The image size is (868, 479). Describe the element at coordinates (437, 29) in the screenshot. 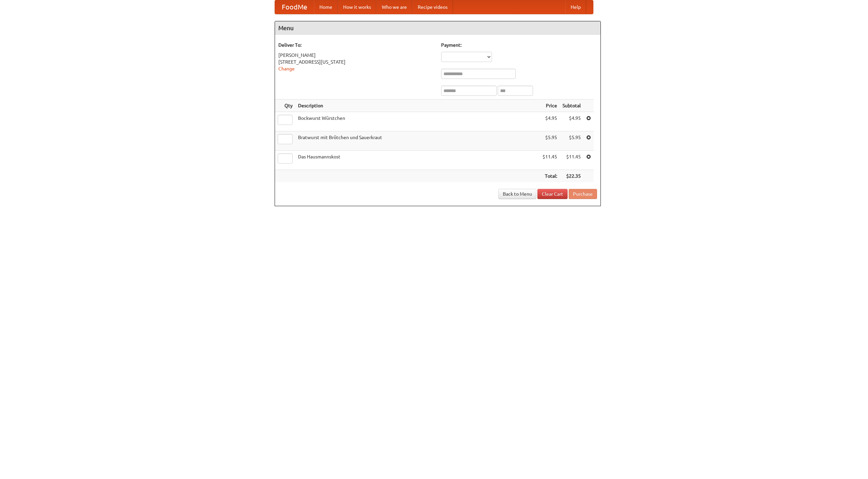

I see `h4: Menu` at that location.